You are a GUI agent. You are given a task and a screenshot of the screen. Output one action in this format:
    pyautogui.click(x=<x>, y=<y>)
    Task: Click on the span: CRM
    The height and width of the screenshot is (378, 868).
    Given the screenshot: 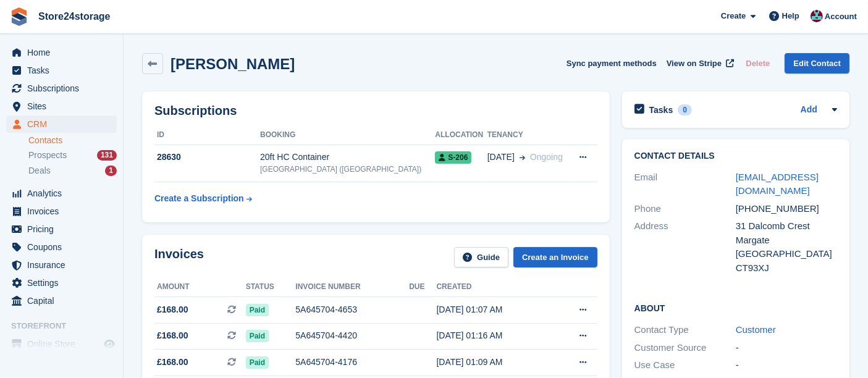 What is the action you would take?
    pyautogui.click(x=64, y=124)
    